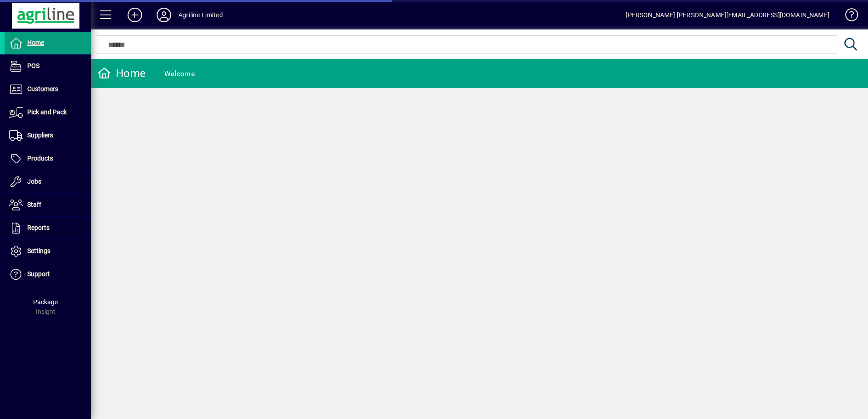  What do you see at coordinates (47, 112) in the screenshot?
I see `span: Pick and Pack` at bounding box center [47, 112].